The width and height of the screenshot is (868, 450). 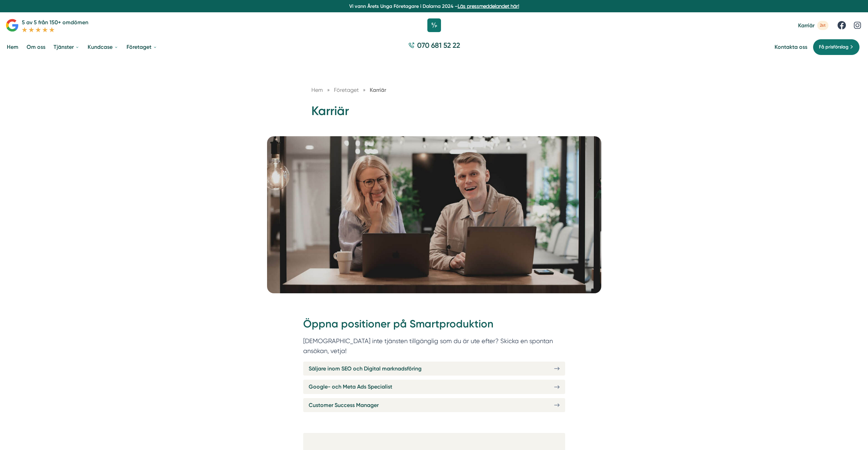 I want to click on a: Få prisförslag, so click(x=836, y=47).